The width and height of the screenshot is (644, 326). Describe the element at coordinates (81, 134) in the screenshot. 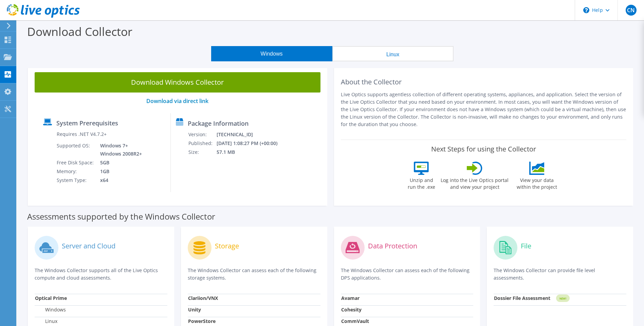

I see `label: Requires .NET V4.7.2+` at that location.